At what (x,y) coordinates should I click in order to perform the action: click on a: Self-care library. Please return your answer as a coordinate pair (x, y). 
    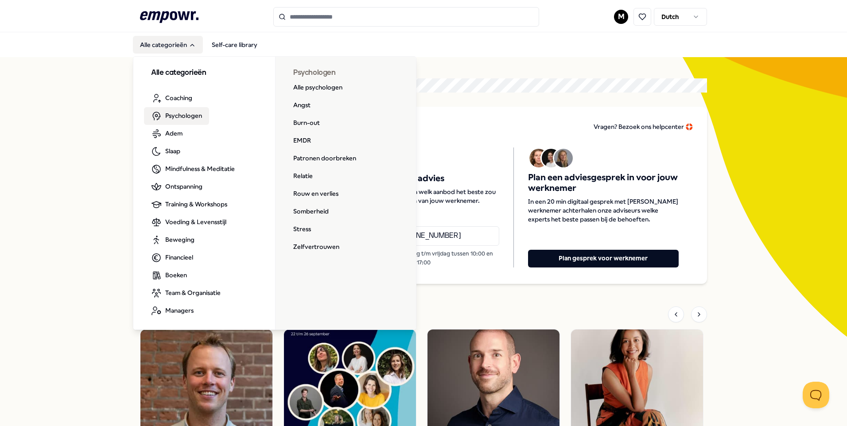
    Looking at the image, I should click on (234, 45).